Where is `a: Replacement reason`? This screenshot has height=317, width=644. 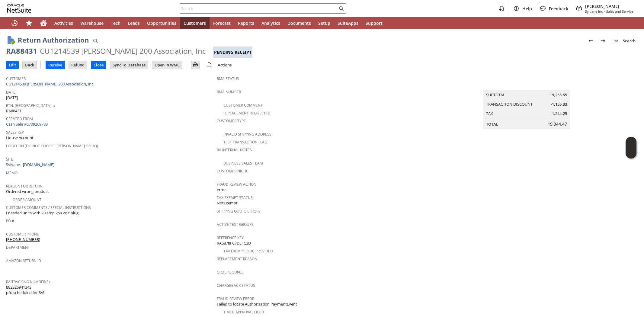 a: Replacement reason is located at coordinates (237, 259).